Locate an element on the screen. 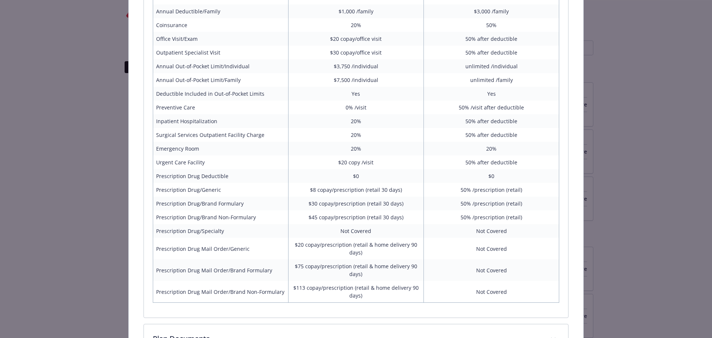 The image size is (712, 338). td: $45 copay/prescription (retail 30 days) is located at coordinates (356, 217).